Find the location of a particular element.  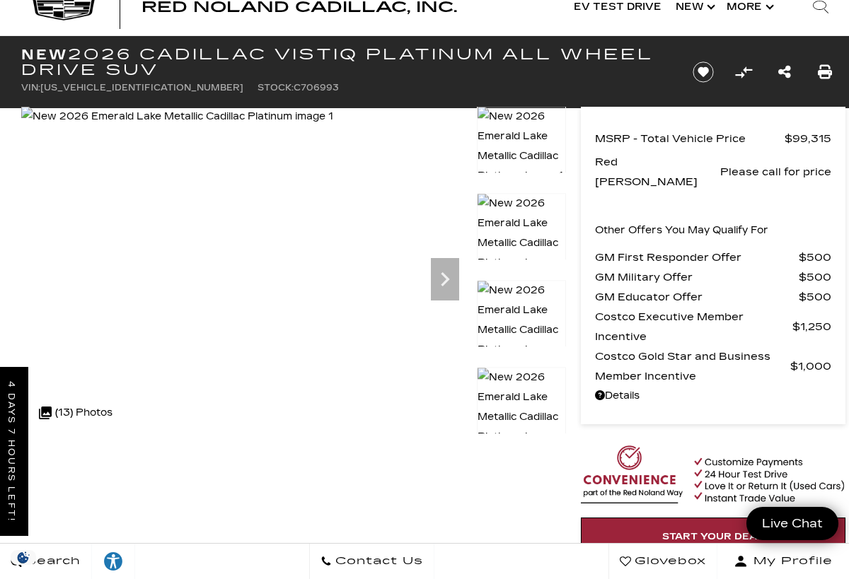

span: Stock: is located at coordinates (275, 88).